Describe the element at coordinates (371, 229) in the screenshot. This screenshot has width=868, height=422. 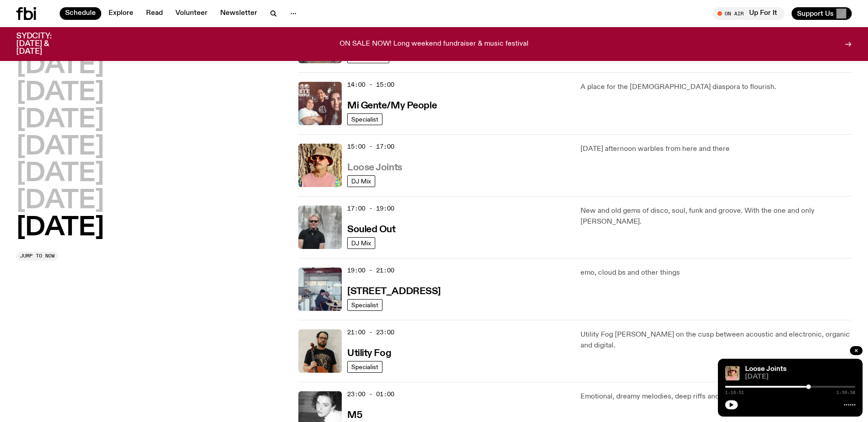
I see `a: Souled Out` at that location.